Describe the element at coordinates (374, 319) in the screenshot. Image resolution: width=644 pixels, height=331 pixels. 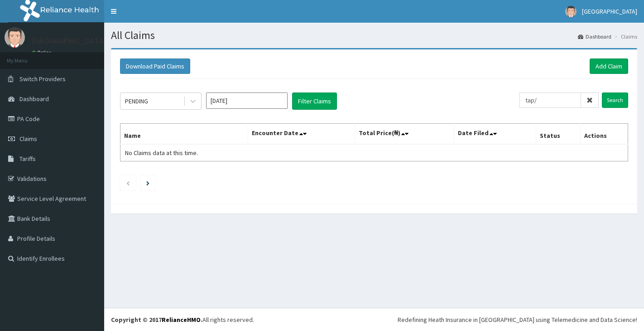
I see `footer: All rights reserved.` at that location.